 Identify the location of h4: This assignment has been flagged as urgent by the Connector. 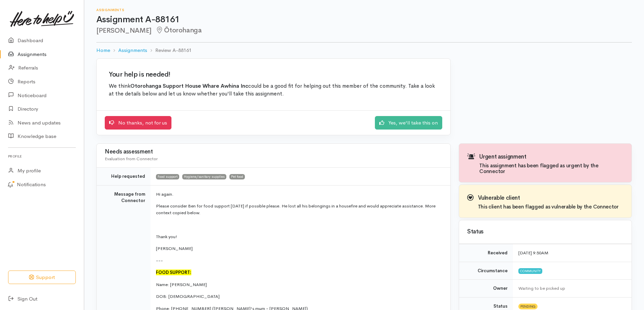
(552, 168).